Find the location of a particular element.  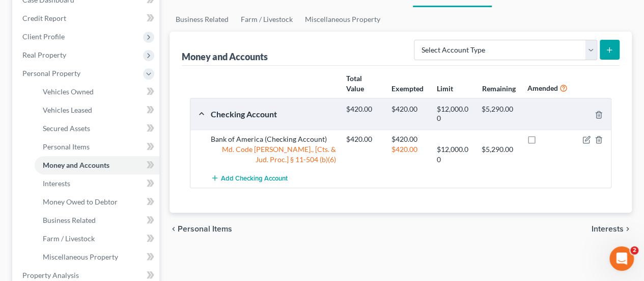

a: Secured Assets is located at coordinates (96, 128).